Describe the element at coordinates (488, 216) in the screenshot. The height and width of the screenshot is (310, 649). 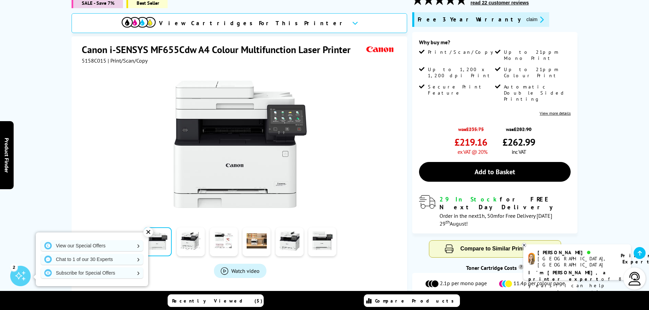
I see `span: 1h, 50m` at that location.